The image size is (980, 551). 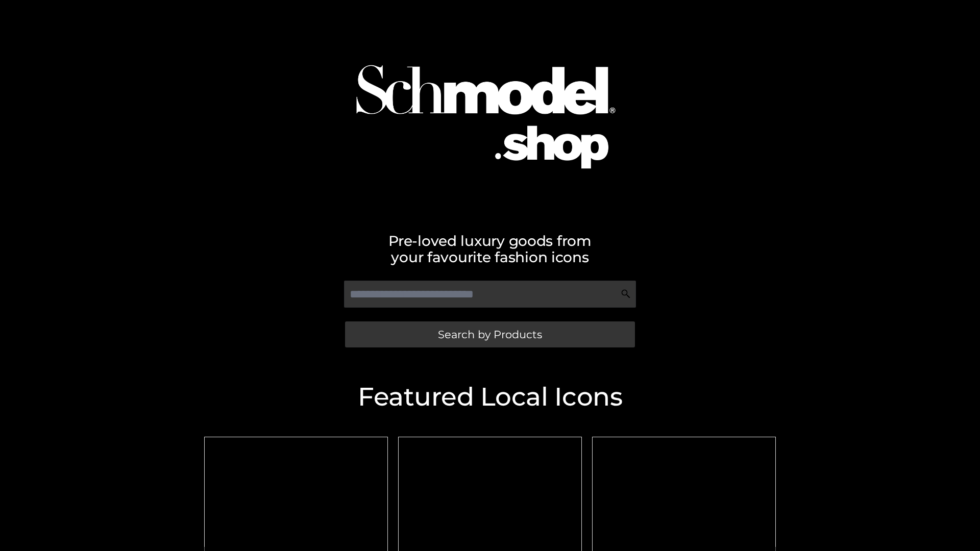 I want to click on h2: Pre-loved luxury goods from your favourite fashion icons, so click(x=490, y=249).